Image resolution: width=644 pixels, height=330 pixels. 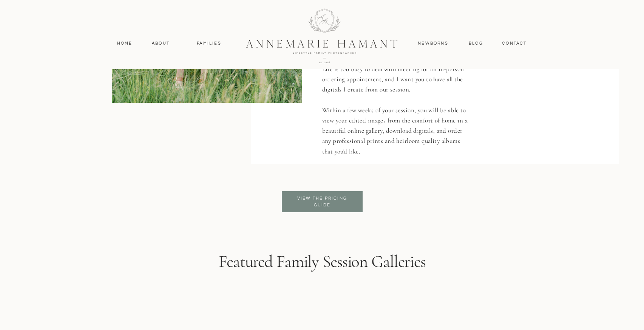 What do you see at coordinates (515, 43) in the screenshot?
I see `nav: contact` at bounding box center [515, 43].